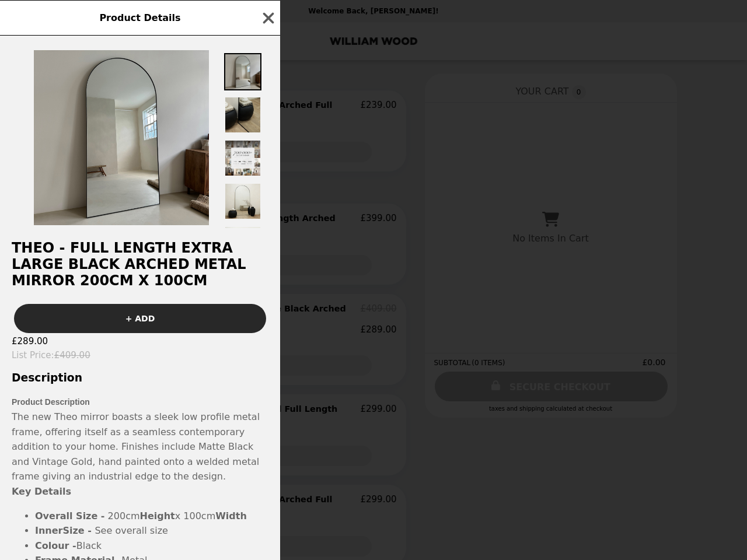 Image resolution: width=747 pixels, height=560 pixels. What do you see at coordinates (139, 17) in the screenshot?
I see `span: Product Details` at bounding box center [139, 17].